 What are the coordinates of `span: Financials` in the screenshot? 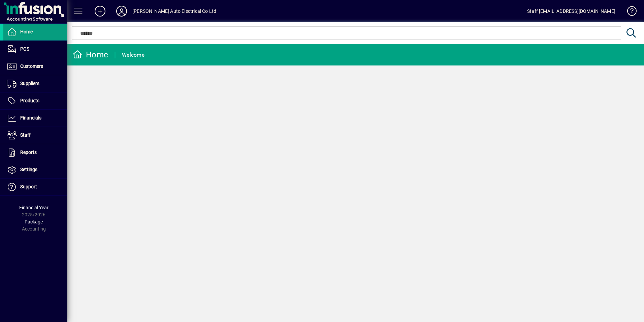 It's located at (31, 118).